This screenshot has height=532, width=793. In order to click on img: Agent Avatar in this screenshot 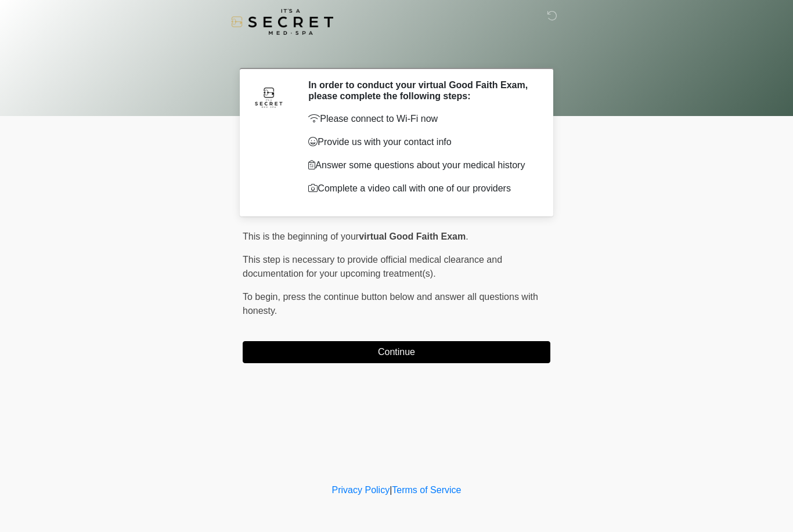, I will do `click(269, 97)`.